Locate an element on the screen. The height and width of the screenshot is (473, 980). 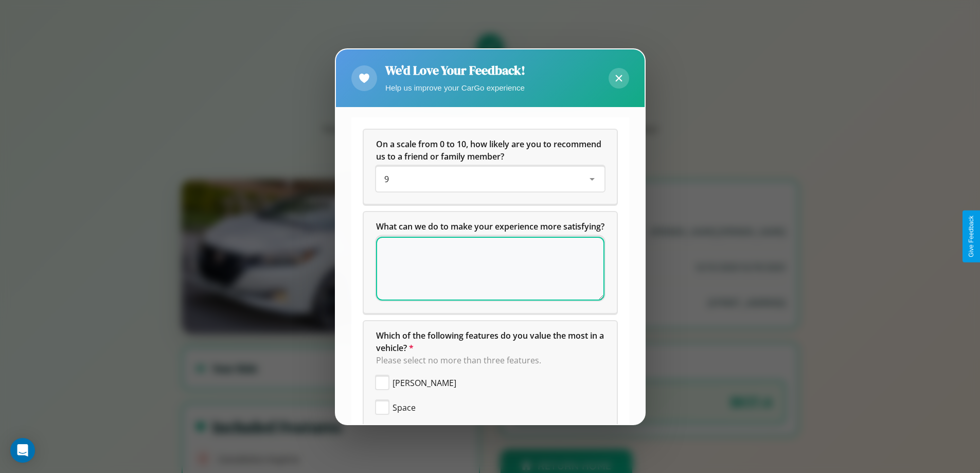
h2: We'd Love Your Feedback! is located at coordinates (455, 70).